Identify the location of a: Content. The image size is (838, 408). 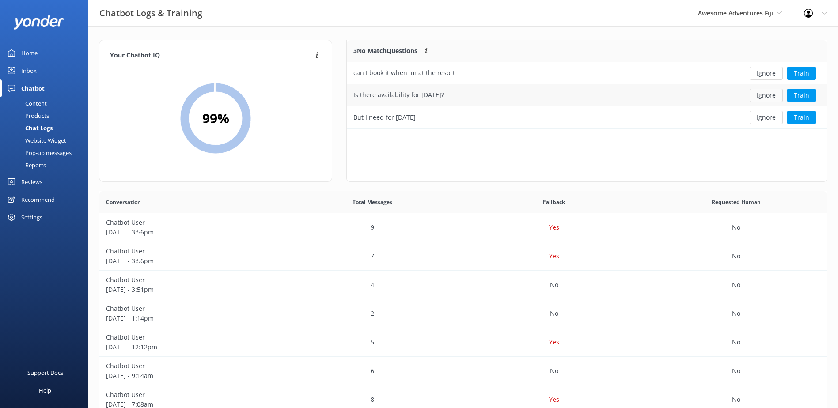
(47, 103).